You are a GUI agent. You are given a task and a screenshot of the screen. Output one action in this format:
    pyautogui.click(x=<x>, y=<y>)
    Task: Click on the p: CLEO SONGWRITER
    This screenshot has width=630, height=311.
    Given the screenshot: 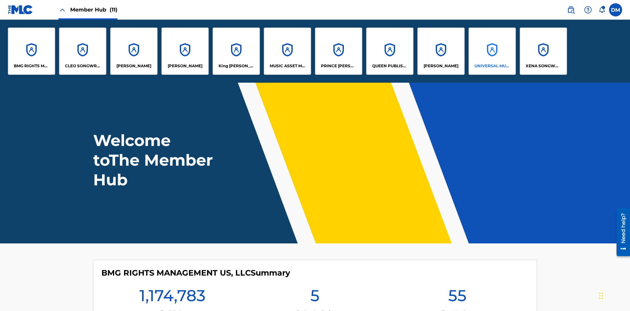 What is the action you would take?
    pyautogui.click(x=83, y=66)
    